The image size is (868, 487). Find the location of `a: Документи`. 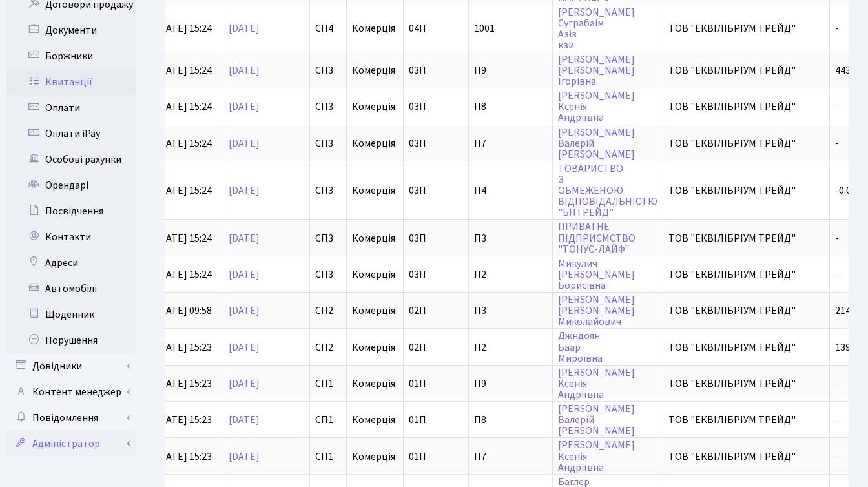

a: Документи is located at coordinates (71, 30).